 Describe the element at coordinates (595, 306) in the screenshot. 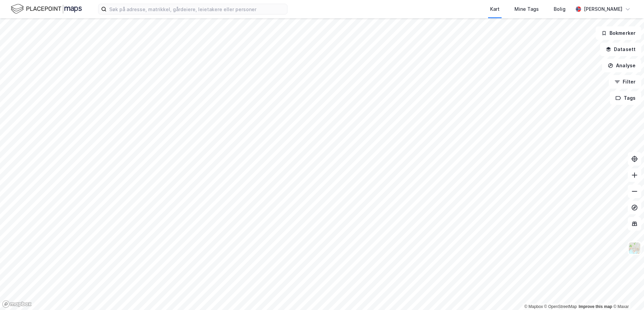

I see `a: Improve this map` at that location.